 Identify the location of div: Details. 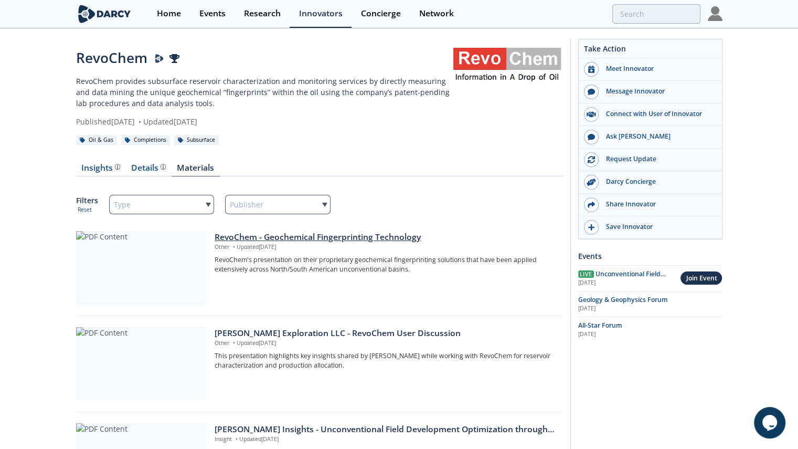
(149, 168).